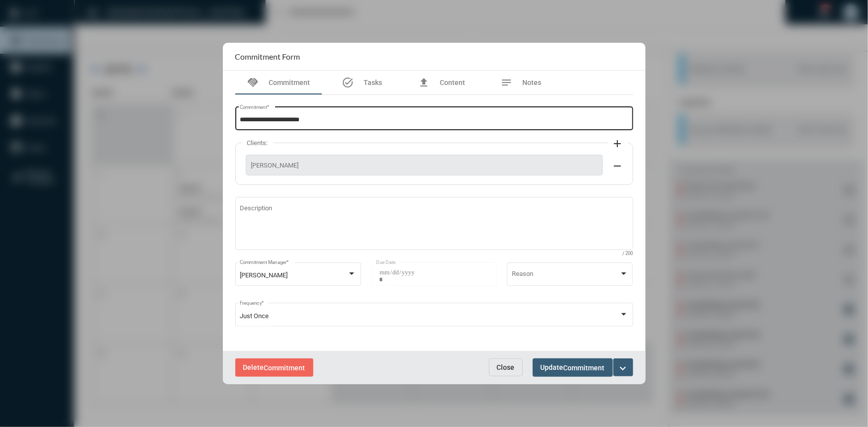 The width and height of the screenshot is (868, 427). I want to click on mat-icon: handshake, so click(253, 82).